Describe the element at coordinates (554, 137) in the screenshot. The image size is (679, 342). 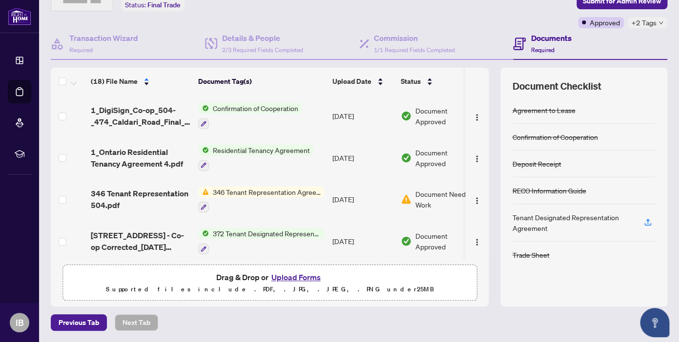
I see `div: Confirmation of Cooperation` at that location.